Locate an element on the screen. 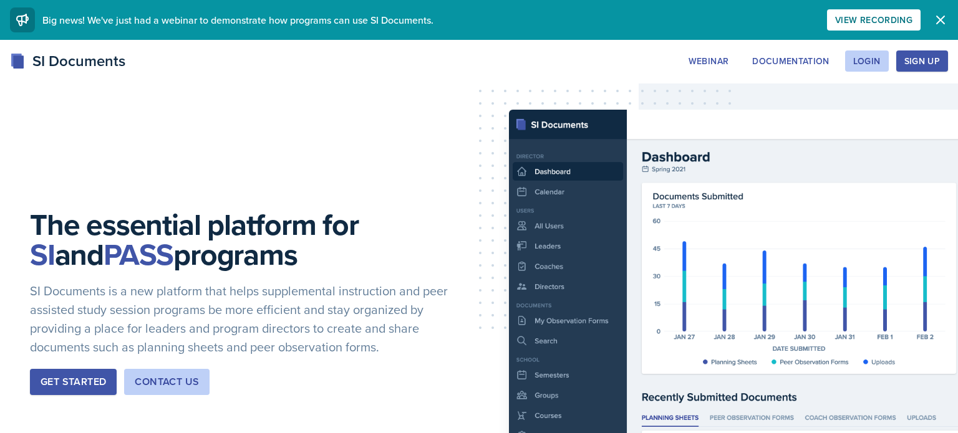  button: Login is located at coordinates (867, 61).